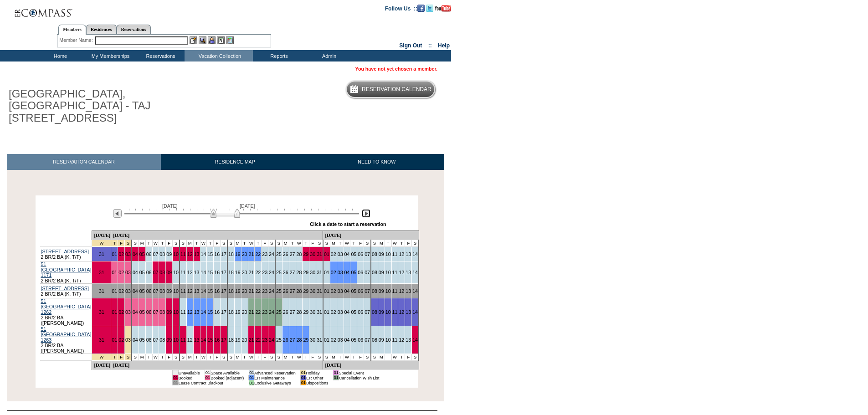 This screenshot has height=415, width=868. I want to click on a: 21, so click(251, 312).